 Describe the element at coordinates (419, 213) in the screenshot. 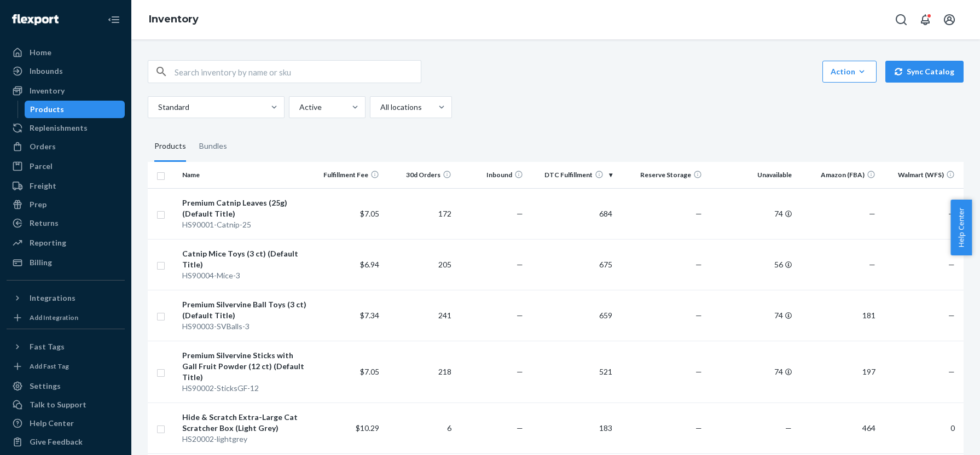

I see `td: 172` at that location.